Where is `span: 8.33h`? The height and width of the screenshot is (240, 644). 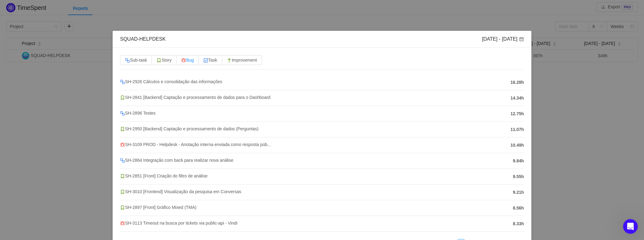
span: 8.33h is located at coordinates (518, 224).